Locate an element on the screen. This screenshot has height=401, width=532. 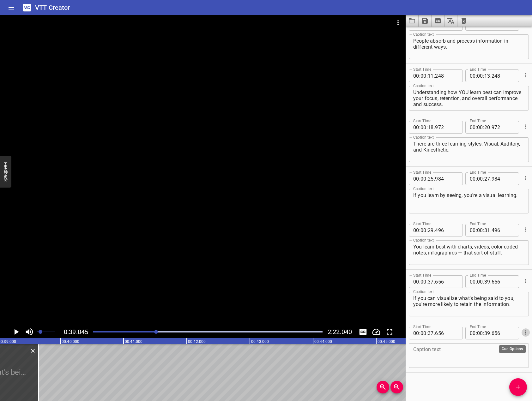
button: Clear captions is located at coordinates (463, 21).